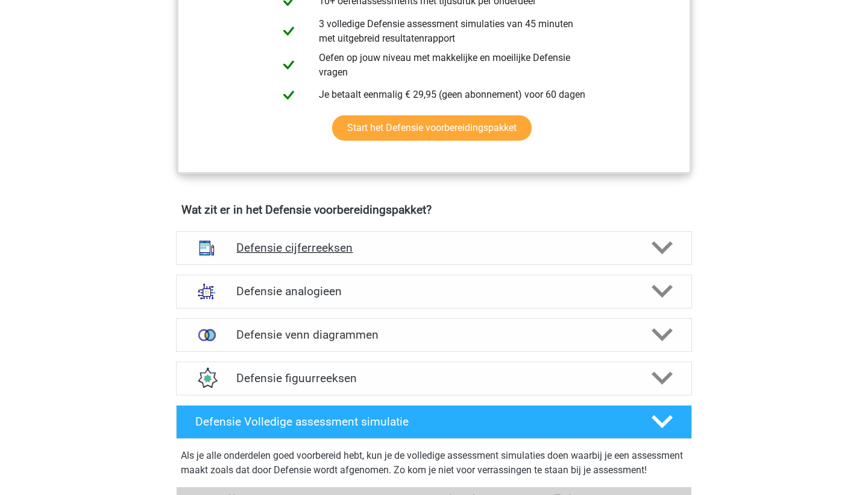 The height and width of the screenshot is (495, 868). Describe the element at coordinates (434, 335) in the screenshot. I see `a: venn diagrammen Defensie venn diagrammen` at that location.